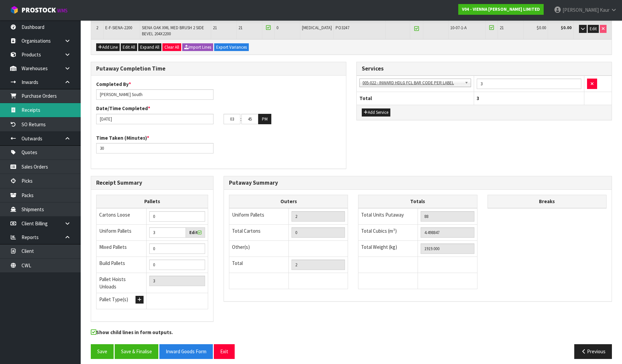 The image size is (622, 364). Describe the element at coordinates (343, 28) in the screenshot. I see `span: PO3247` at that location.